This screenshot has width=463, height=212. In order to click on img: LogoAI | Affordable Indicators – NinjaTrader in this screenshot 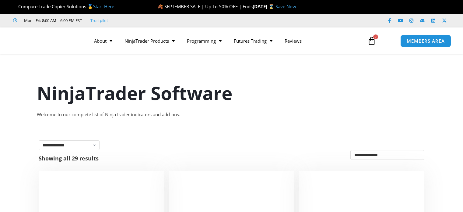, I will do `click(46, 41)`.